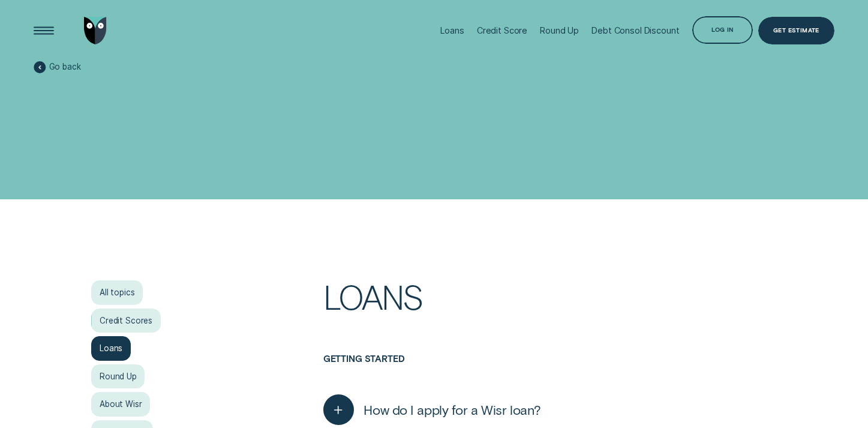 Image resolution: width=868 pixels, height=428 pixels. Describe the element at coordinates (95, 31) in the screenshot. I see `img: Wisr` at that location.